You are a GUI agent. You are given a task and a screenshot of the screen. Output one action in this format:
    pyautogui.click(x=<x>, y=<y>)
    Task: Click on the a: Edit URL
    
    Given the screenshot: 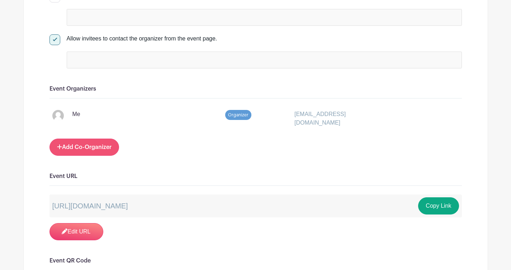 What is the action you would take?
    pyautogui.click(x=76, y=232)
    